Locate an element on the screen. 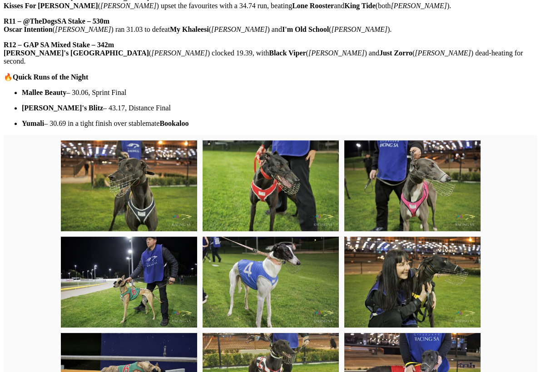 Image resolution: width=541 pixels, height=372 pixels. p: – 43.17, Distance Final is located at coordinates (280, 108).